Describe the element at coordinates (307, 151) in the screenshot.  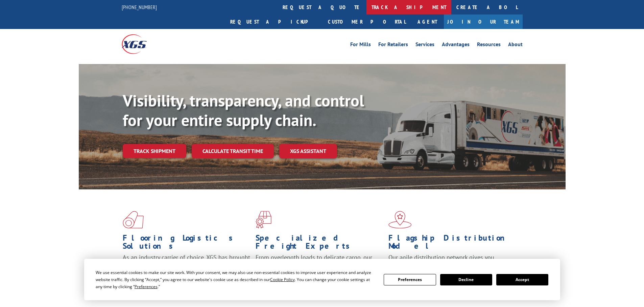
I see `a: XGS ASSISTANT` at that location.